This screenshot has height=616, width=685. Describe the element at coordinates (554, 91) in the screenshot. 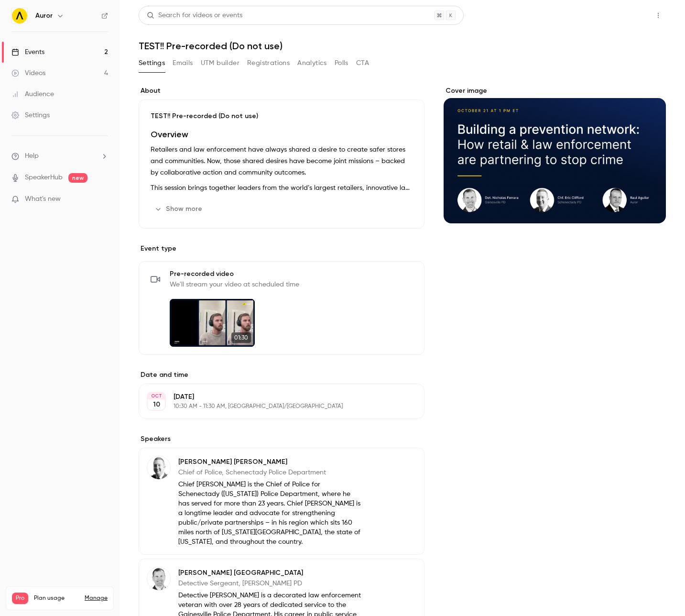

I see `label: Cover image` at that location.